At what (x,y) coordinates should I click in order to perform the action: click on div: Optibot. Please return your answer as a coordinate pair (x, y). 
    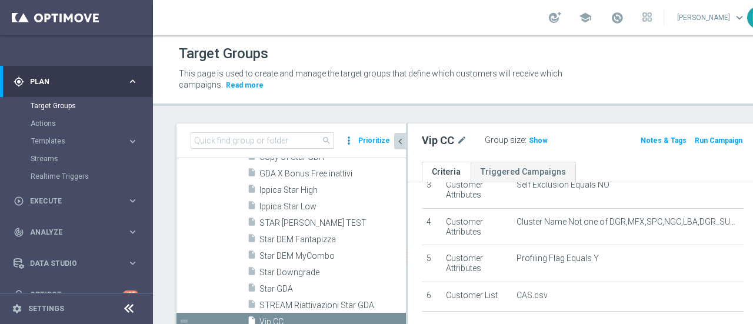
    Looking at the image, I should click on (76, 294).